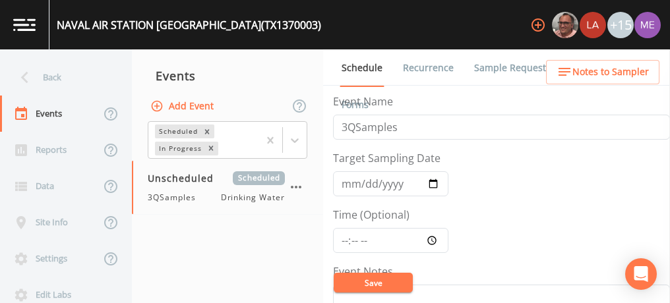 This screenshot has width=670, height=303. Describe the element at coordinates (227, 76) in the screenshot. I see `div: Events` at that location.